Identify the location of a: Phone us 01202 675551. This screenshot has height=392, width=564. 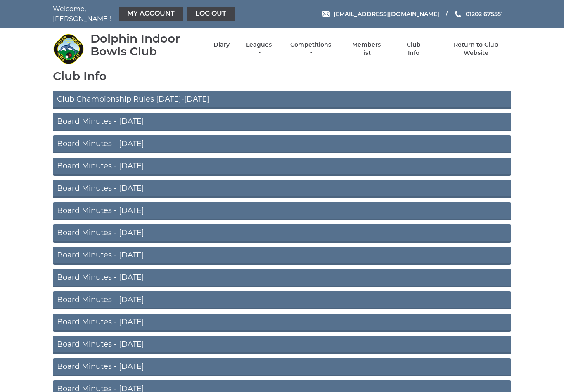
(478, 14).